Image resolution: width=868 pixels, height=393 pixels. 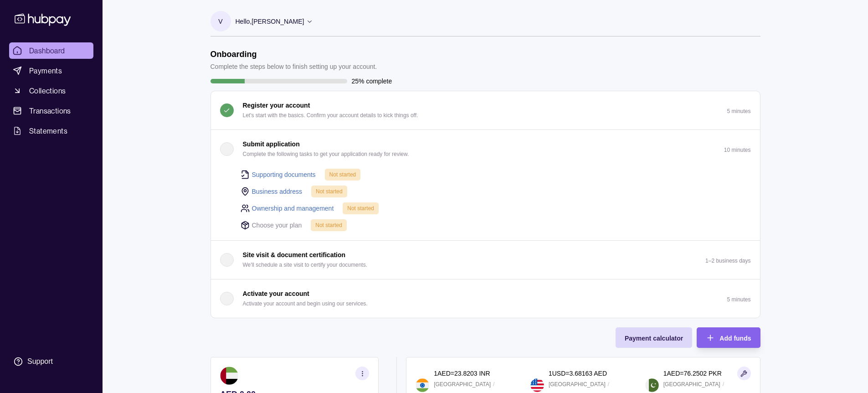 What do you see at coordinates (485, 149) in the screenshot?
I see `button: Submit application Complete the following tasks to get your application ready for review.10 minutes` at bounding box center [485, 149].